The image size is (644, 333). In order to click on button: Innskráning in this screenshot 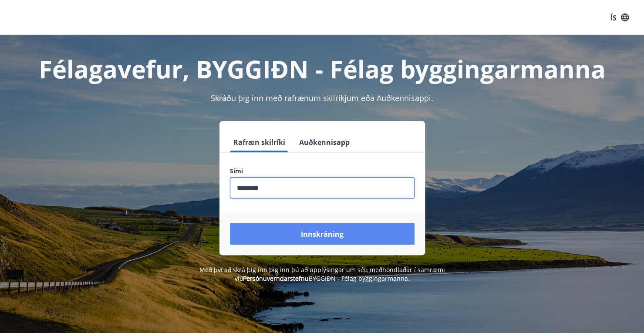, I will do `click(322, 234)`.